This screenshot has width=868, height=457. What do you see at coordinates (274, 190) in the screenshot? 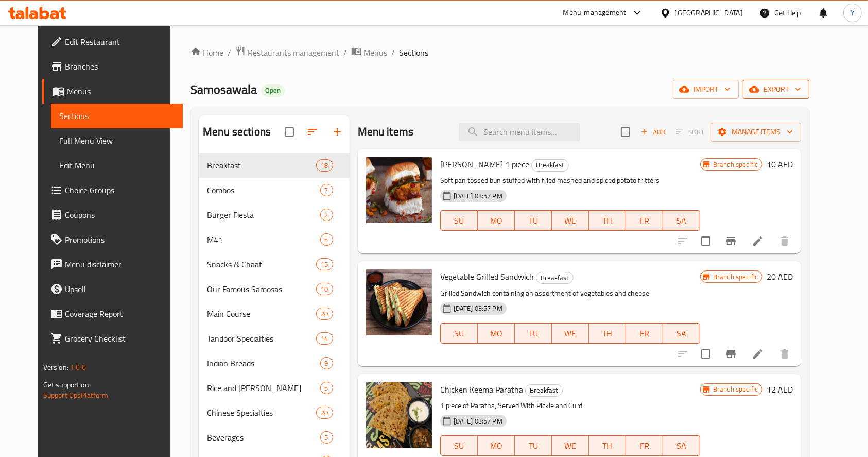
I see `div: Combos7` at bounding box center [274, 190].